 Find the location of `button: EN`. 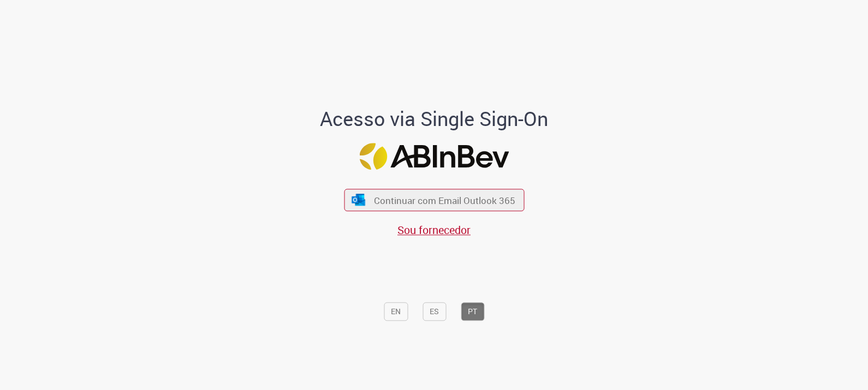

button: EN is located at coordinates (396, 312).